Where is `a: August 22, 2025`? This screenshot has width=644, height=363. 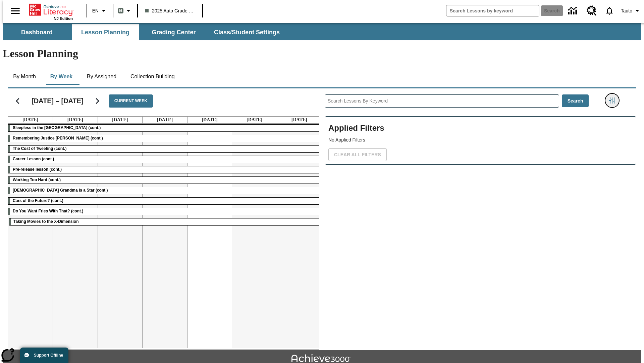
a: August 22, 2025 is located at coordinates (209, 120).